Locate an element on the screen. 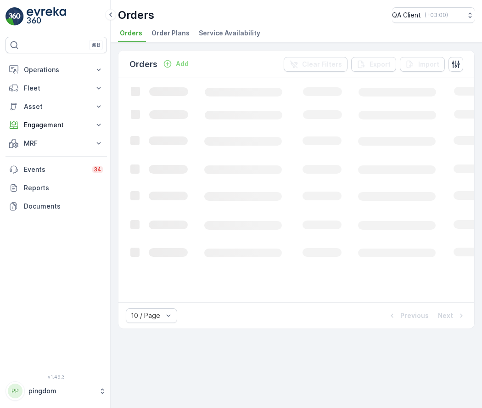  p: Documents is located at coordinates (63, 206).